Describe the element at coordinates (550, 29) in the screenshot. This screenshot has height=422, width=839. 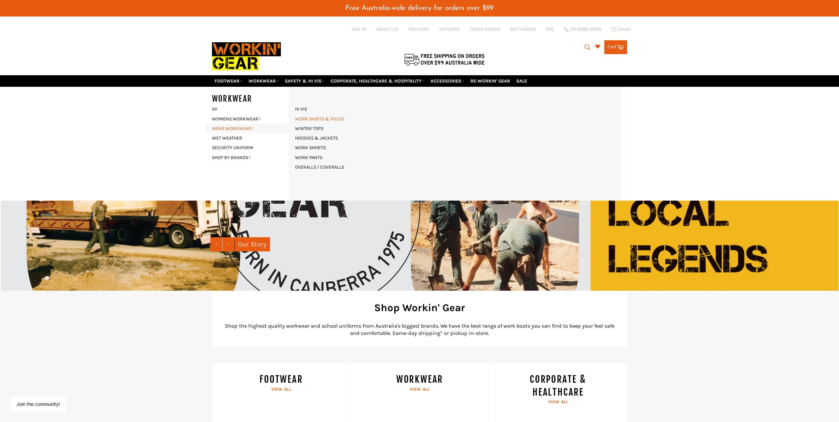
I see `a: FAQ` at that location.